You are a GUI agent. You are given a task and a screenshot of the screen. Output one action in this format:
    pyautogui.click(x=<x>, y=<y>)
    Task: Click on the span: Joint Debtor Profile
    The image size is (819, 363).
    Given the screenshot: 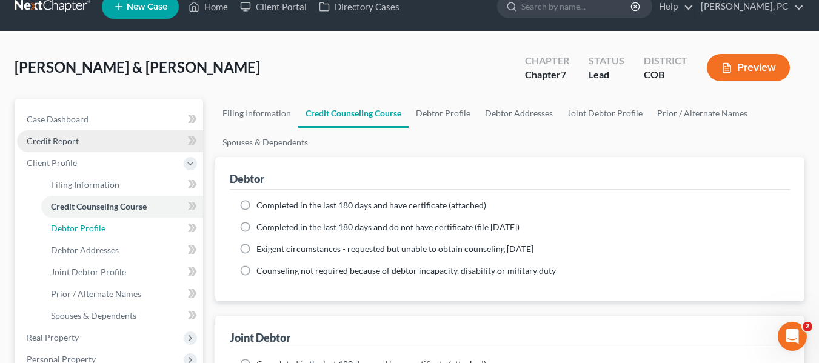 What is the action you would take?
    pyautogui.click(x=88, y=272)
    